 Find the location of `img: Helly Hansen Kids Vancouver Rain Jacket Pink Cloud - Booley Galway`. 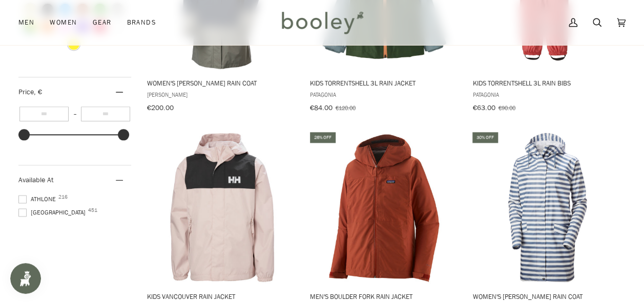

img: Helly Hansen Kids Vancouver Rain Jacket Pink Cloud - Booley Galway is located at coordinates (222, 207).